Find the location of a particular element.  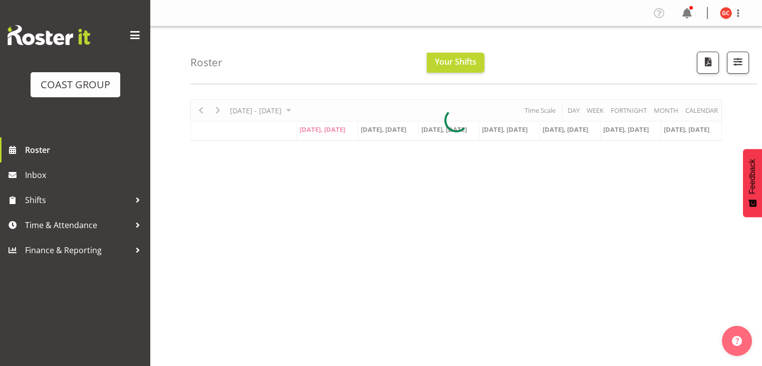

img: Rosterit website logo is located at coordinates (49, 35).